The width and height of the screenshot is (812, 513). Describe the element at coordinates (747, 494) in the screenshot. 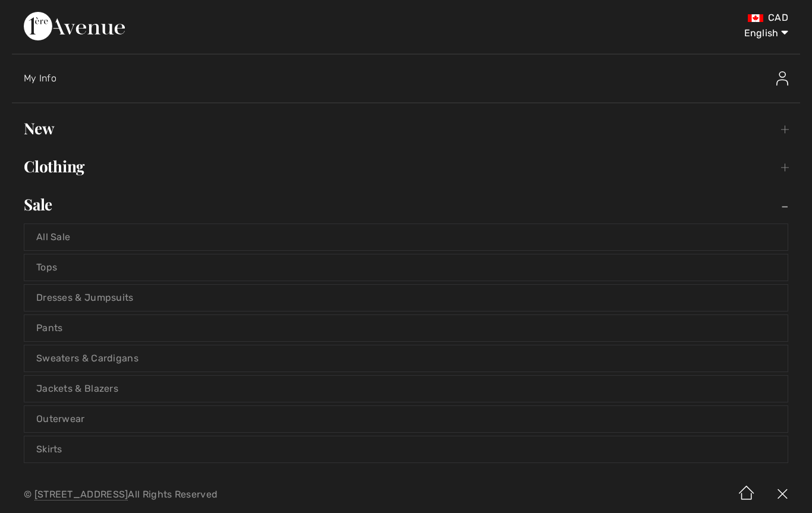

I see `img: Home` at that location.